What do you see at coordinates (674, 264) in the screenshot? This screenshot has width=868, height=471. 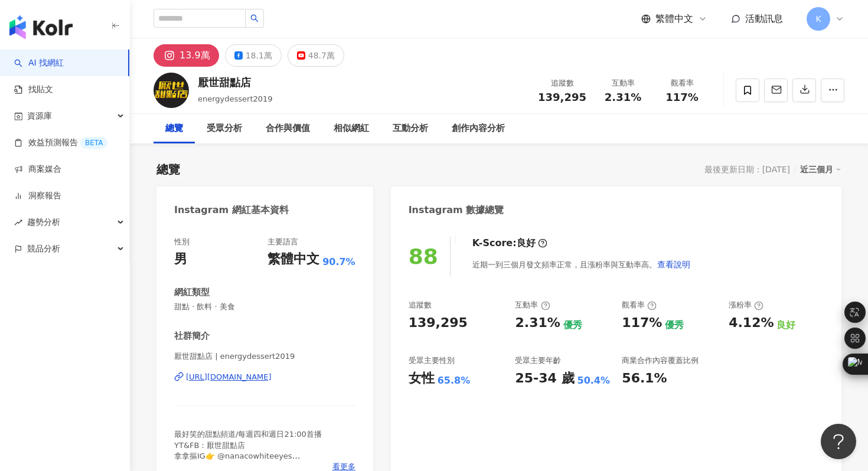 I see `span: 查看說明` at bounding box center [674, 264].